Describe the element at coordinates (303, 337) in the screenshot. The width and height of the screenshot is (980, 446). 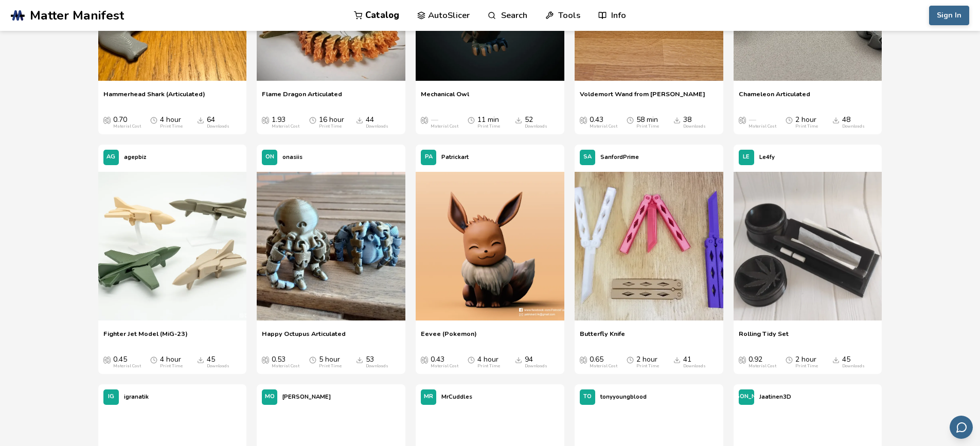
I see `span: Happy Octupus Articulated` at that location.